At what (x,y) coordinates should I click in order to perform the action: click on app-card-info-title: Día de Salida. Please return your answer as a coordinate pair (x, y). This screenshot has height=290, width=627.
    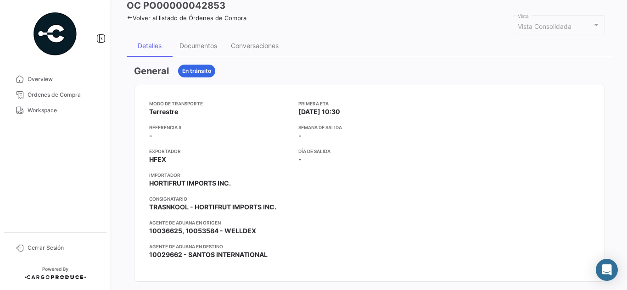
    Looking at the image, I should click on (369, 151).